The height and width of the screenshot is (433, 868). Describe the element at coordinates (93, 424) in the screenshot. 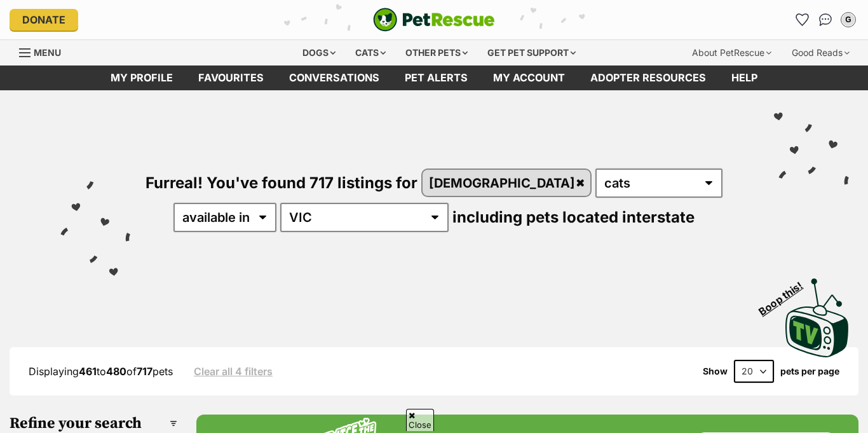

I see `h3: Refine your search` at that location.